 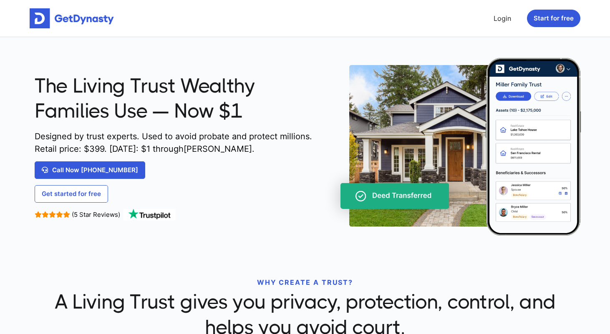 I want to click on span: The Living Trust Wealthy Families Use — Now $1, so click(x=175, y=98).